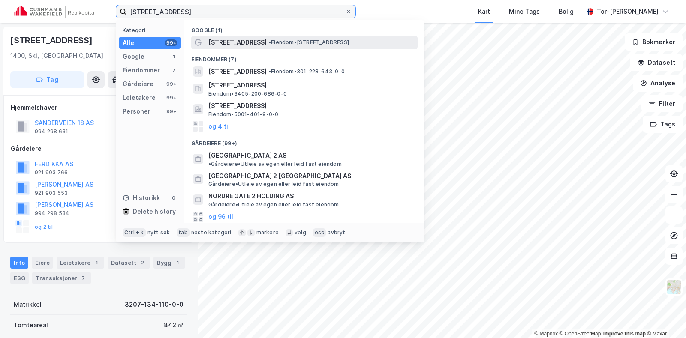  Describe the element at coordinates (336, 233) in the screenshot. I see `div: avbryt` at that location.